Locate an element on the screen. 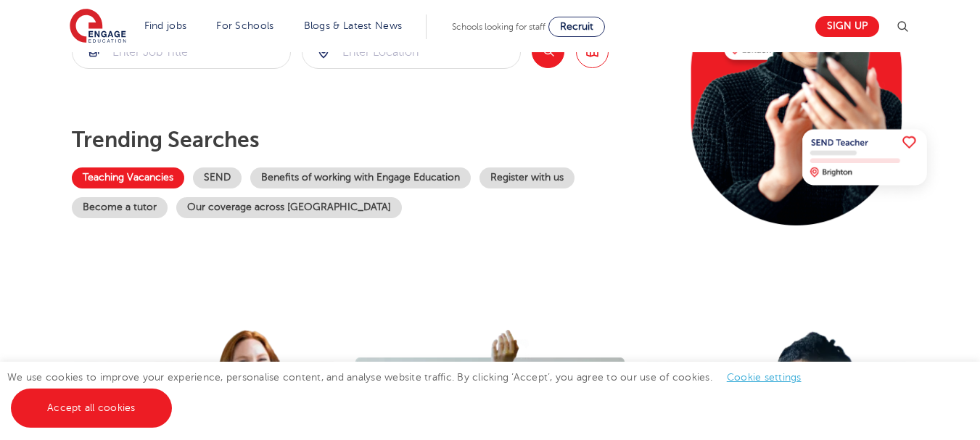  a: Sign up is located at coordinates (847, 26).